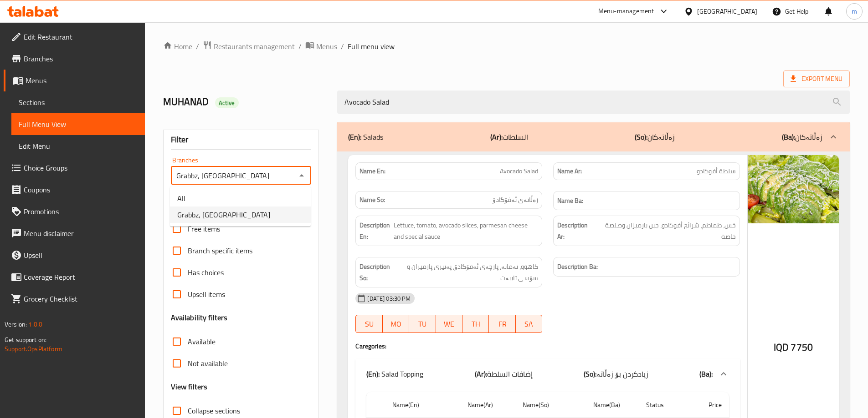 This screenshot has width=868, height=418. Describe the element at coordinates (214, 411) in the screenshot. I see `span: Collapse sections` at that location.